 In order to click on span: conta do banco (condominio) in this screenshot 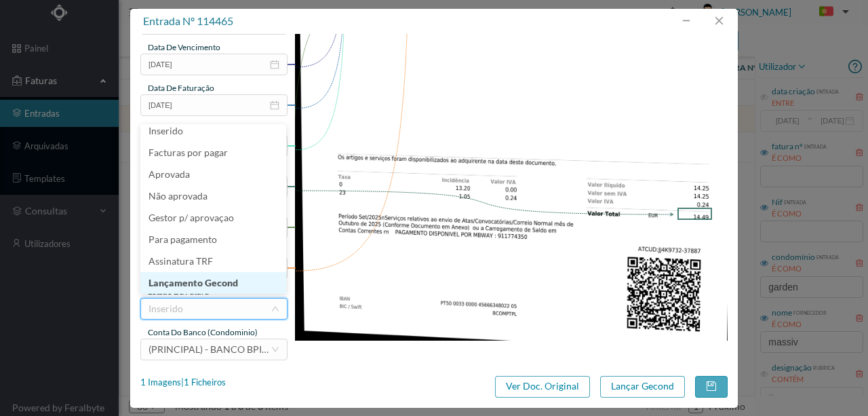, I will do `click(203, 332)`.